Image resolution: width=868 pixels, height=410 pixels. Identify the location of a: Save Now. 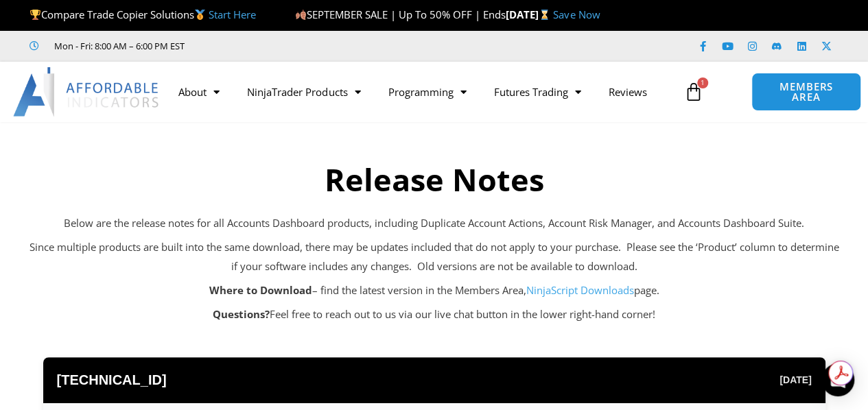
(577, 14).